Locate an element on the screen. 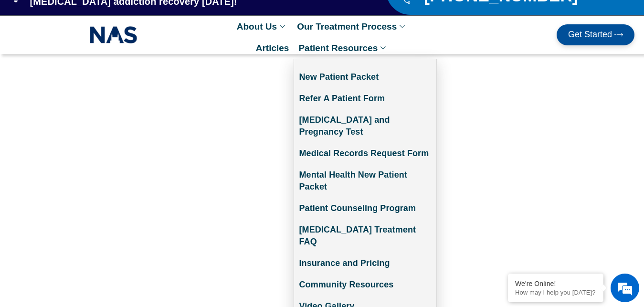 This screenshot has width=644, height=307. img: NAS_email_signature-removebg-preview.png is located at coordinates (114, 35).